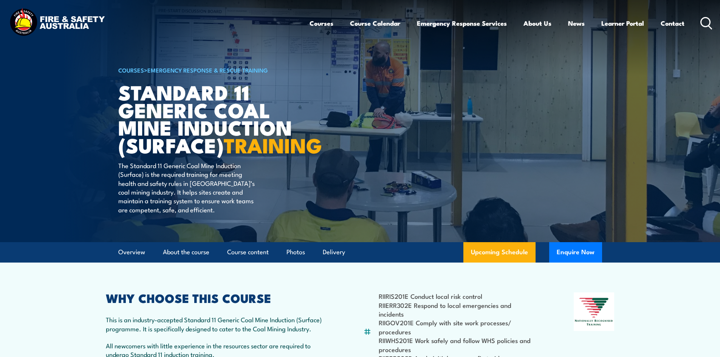  Describe the element at coordinates (458, 327) in the screenshot. I see `li: RIIGOV201E Comply with site work processes/ procedures` at that location.